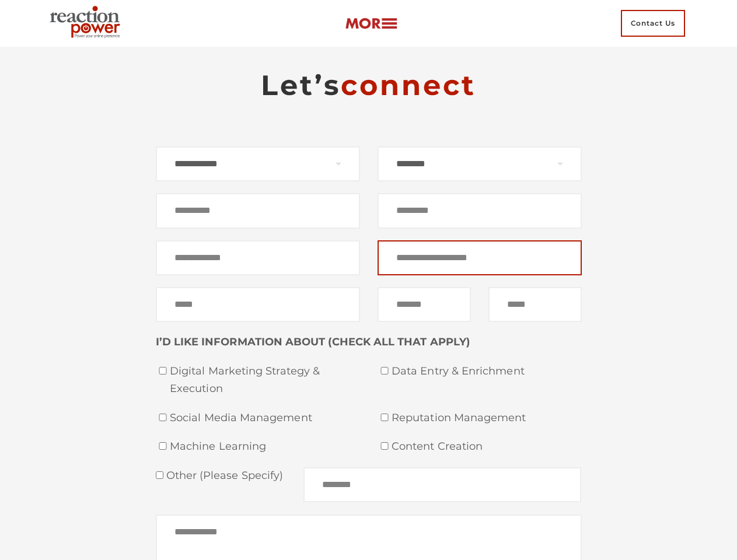  Describe the element at coordinates (371, 24) in the screenshot. I see `img: more-btn.png` at that location.